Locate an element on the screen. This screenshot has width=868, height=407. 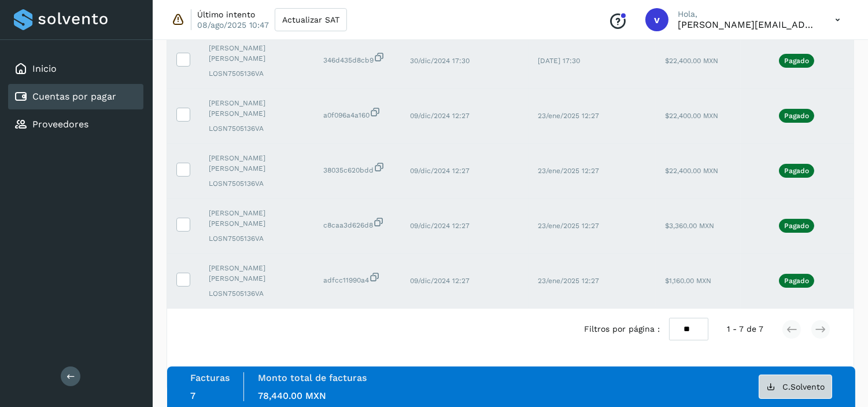
label: Facturas is located at coordinates (210, 377).